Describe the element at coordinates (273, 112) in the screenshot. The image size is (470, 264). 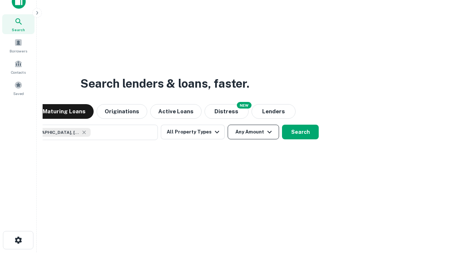
I see `button: Lenders` at that location.